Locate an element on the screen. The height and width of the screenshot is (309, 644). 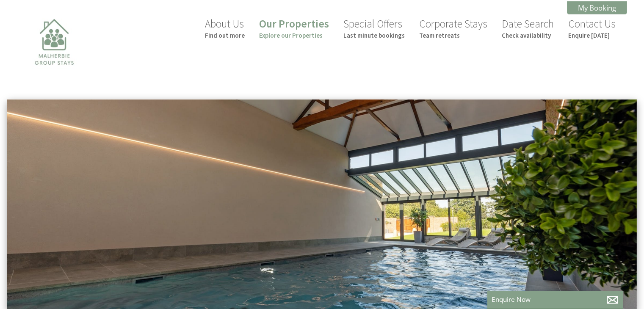
small: Team retreats is located at coordinates (453, 35).